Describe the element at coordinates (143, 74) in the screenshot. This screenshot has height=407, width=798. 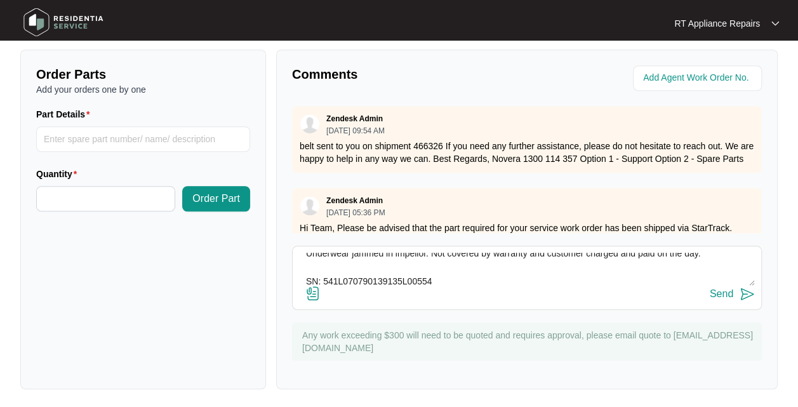
I see `p: Order Parts` at that location.